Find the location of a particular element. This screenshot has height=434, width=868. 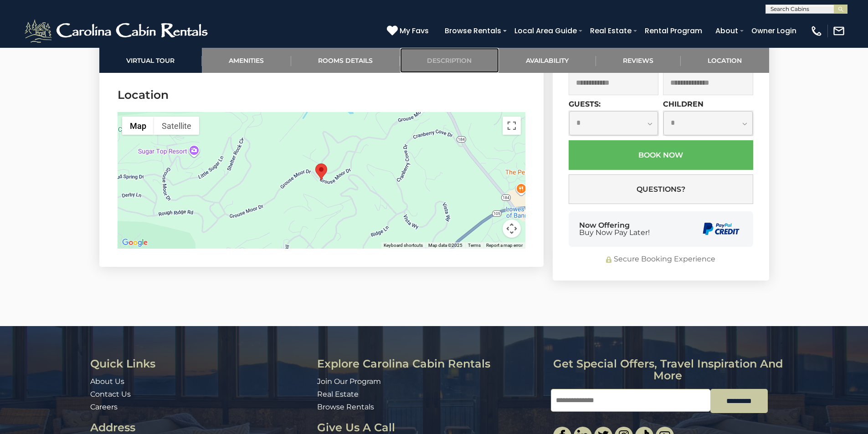

h3: Give Us A Call is located at coordinates (431, 427).